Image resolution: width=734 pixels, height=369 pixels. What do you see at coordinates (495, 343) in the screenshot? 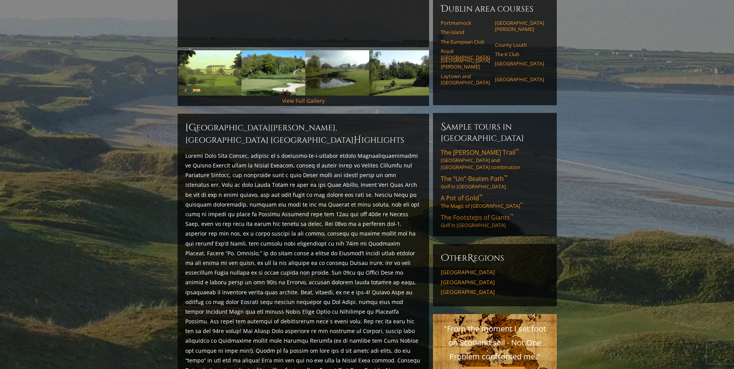
I see `p: "From the moment I set foot on Scotland soil - Not One Problem confronted me."` at bounding box center [495, 343].